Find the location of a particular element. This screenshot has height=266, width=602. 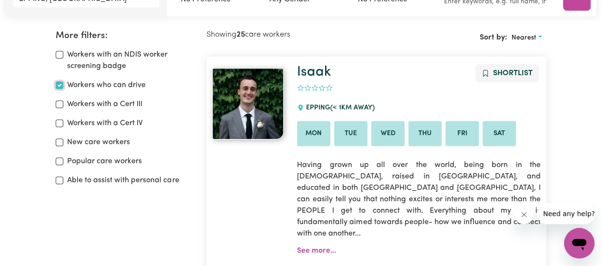

span: Nearest is located at coordinates (523, 38).